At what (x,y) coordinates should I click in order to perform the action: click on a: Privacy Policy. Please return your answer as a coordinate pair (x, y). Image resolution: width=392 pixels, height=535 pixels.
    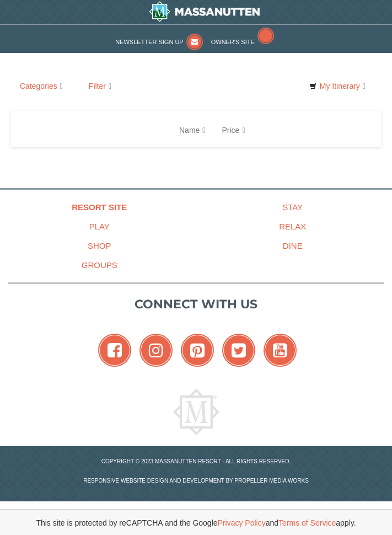
    Looking at the image, I should click on (242, 522).